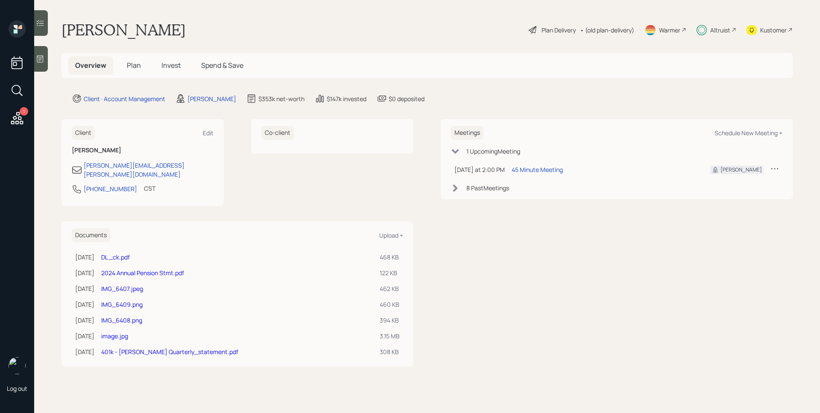 This screenshot has width=820, height=413. What do you see at coordinates (406, 99) in the screenshot?
I see `div: $0 deposited` at bounding box center [406, 99].